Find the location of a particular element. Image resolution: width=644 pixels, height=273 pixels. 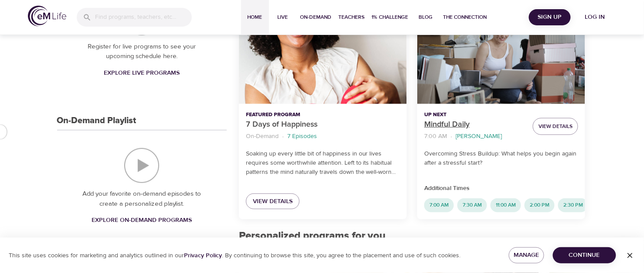

span: The Connection is located at coordinates (465, 17).